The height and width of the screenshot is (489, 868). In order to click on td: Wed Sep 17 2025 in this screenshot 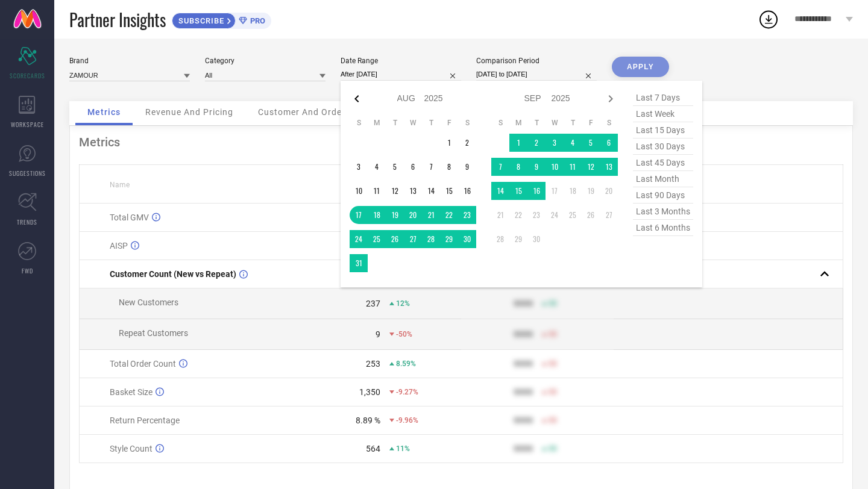, I will do `click(554, 191)`.